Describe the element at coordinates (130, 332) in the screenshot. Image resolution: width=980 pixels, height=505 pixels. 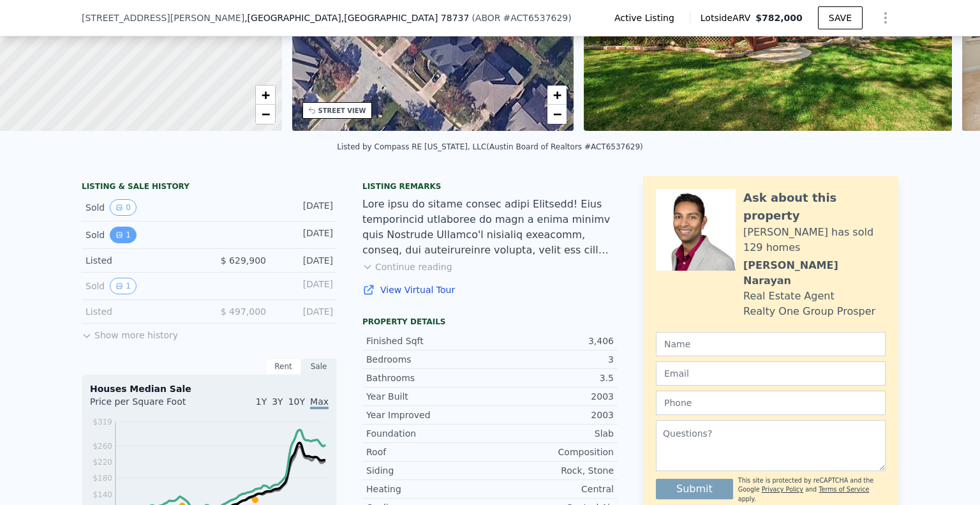
I see `button: Show more history` at that location.